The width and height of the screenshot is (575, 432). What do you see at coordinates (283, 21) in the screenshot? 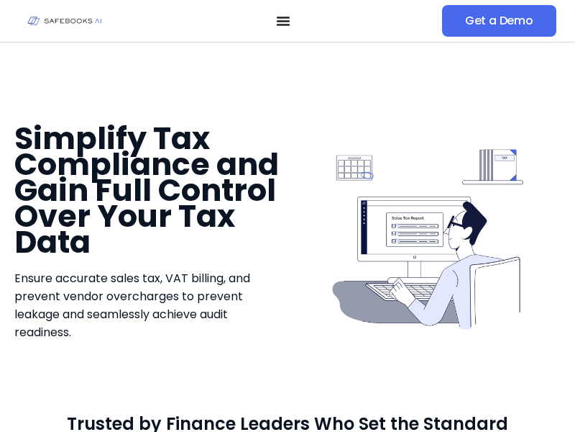
I see `button: Menu Toggle` at bounding box center [283, 21].